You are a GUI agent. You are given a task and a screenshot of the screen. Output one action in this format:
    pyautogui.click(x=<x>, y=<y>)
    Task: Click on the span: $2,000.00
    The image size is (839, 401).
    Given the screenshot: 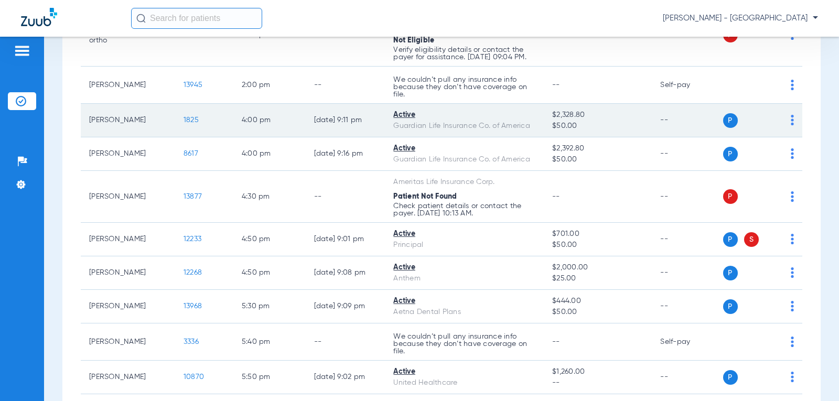 What is the action you would take?
    pyautogui.click(x=598, y=267)
    